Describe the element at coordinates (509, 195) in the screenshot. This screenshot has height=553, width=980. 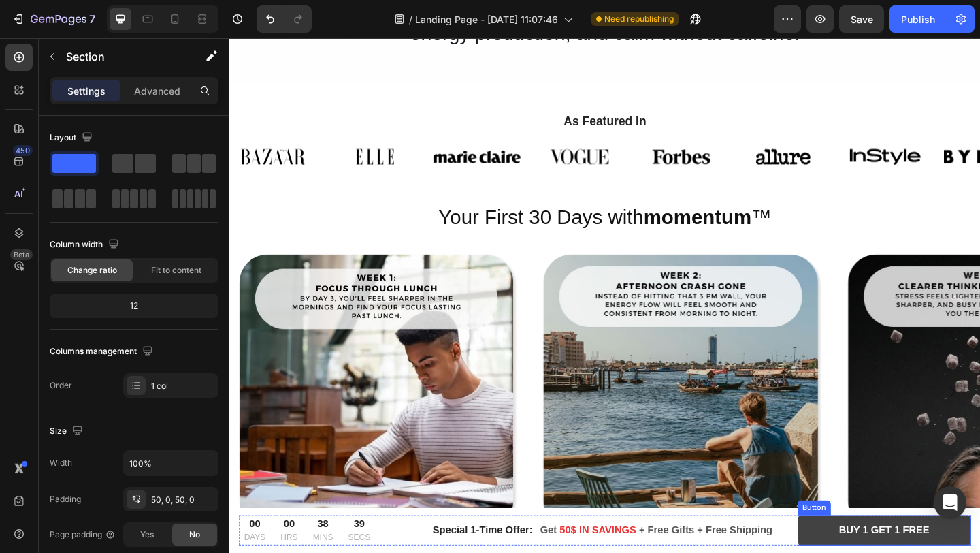
I see `strong: momentum` at that location.